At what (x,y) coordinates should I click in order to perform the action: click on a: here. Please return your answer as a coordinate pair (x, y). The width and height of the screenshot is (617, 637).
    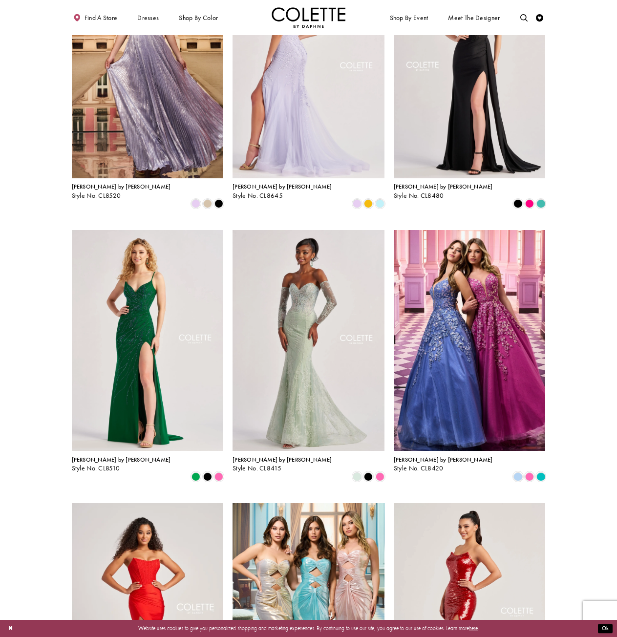
    Looking at the image, I should click on (473, 628).